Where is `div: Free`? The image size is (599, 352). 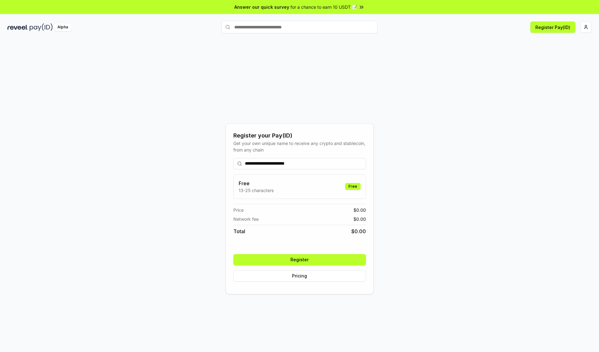 div: Free is located at coordinates (353, 187).